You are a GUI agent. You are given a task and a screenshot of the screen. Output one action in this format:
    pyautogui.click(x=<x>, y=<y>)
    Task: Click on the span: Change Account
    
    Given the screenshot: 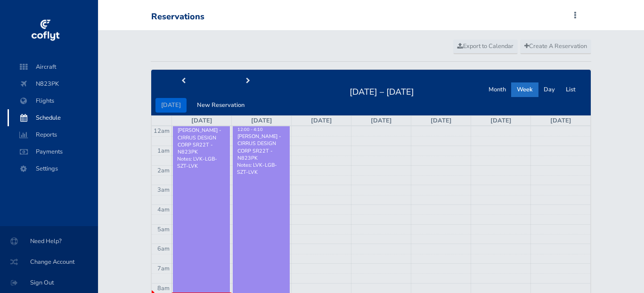 What is the action you would take?
    pyautogui.click(x=49, y=262)
    